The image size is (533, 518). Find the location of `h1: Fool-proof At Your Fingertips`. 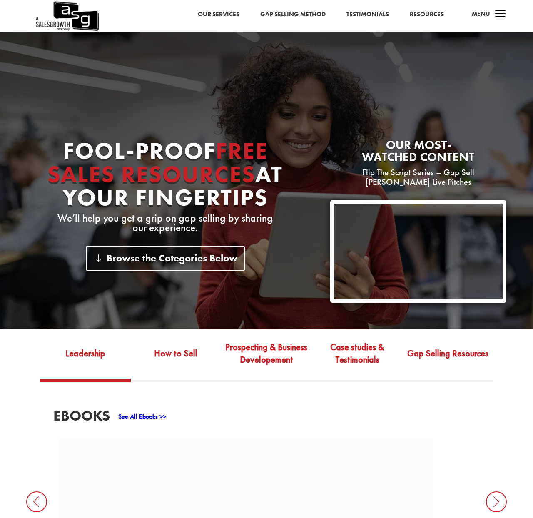

h1: Fool-proof At Your Fingertips is located at coordinates (165, 176).